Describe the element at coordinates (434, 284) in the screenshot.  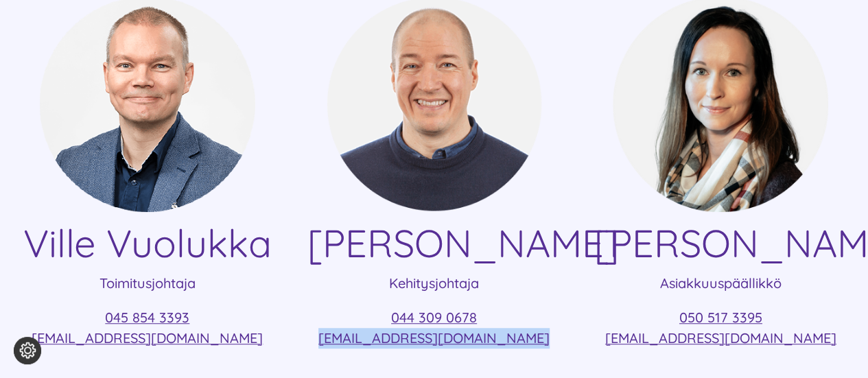
I see `p: Kehitysjohtaja` at that location.